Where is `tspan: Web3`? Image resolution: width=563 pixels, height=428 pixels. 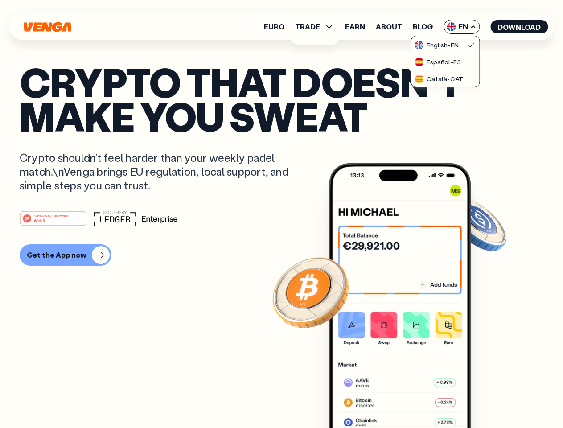
tspan: Web3 is located at coordinates (39, 220).